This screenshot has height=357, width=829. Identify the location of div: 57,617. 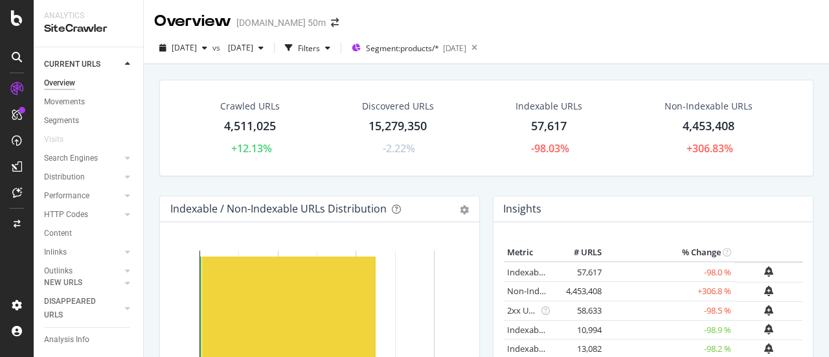
(549, 126).